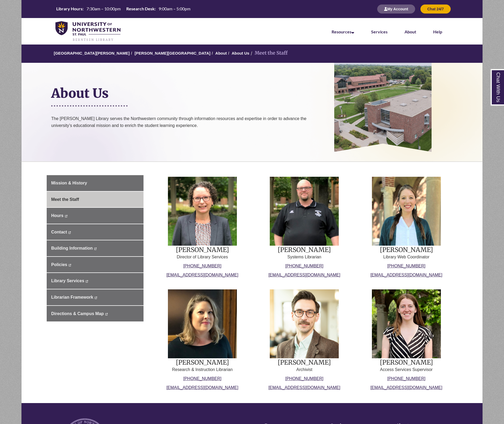 The height and width of the screenshot is (424, 504). Describe the element at coordinates (95, 281) in the screenshot. I see `a: Library Services` at that location.